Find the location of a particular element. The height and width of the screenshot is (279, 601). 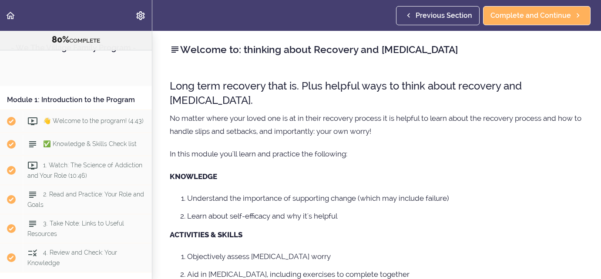

div: COMPLETE is located at coordinates (76, 40).